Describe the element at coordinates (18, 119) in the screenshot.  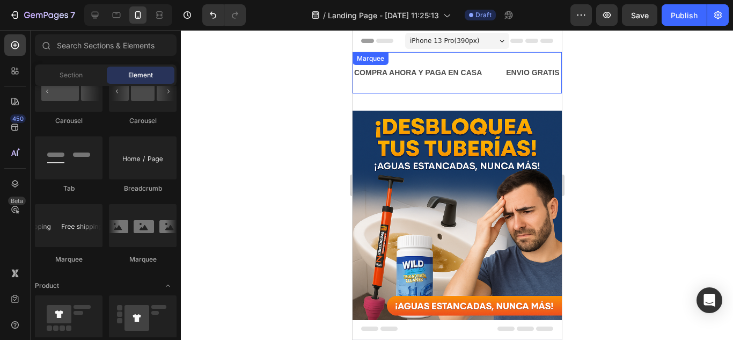
I see `div: 450` at that location.